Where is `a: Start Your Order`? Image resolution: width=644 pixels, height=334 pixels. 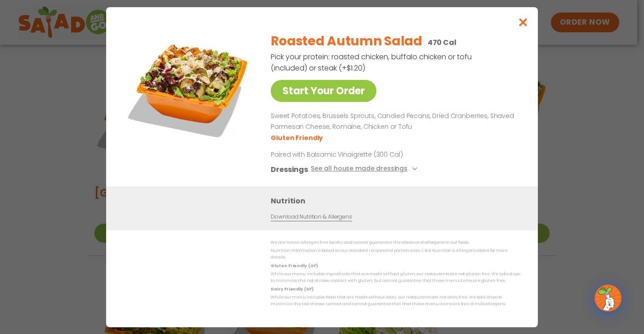
a: Start Your Order is located at coordinates (324, 91).